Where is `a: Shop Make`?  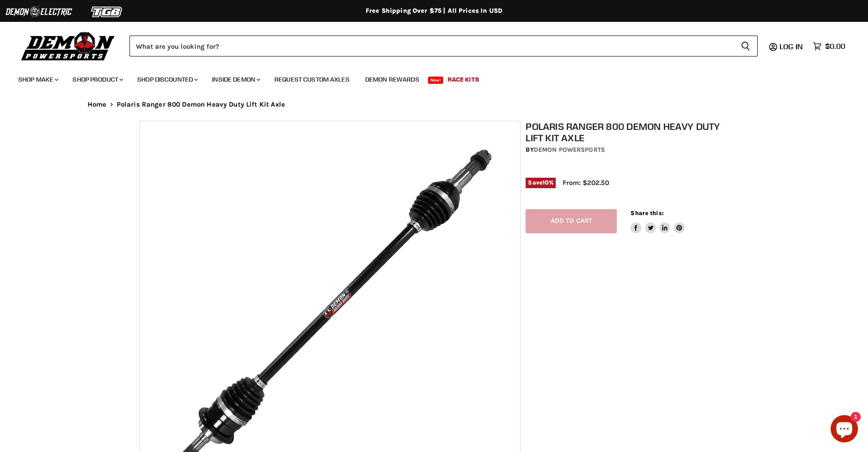 a: Shop Make is located at coordinates (37, 79).